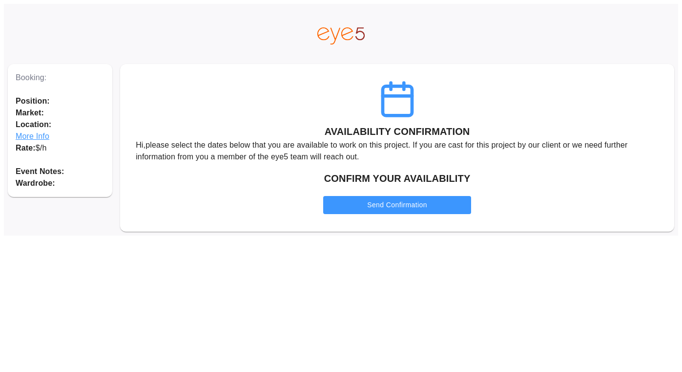 The width and height of the screenshot is (682, 372). I want to click on p: Hi, please select the dates below that you are available to work on this project. If you are cast..., so click(397, 151).